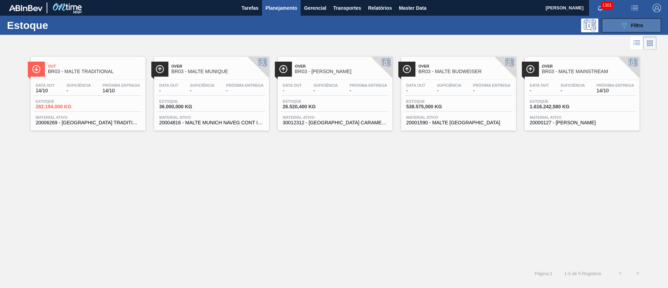 This screenshot has width=668, height=288. Describe the element at coordinates (637, 43) in the screenshot. I see `div: Visão em Lista` at that location.